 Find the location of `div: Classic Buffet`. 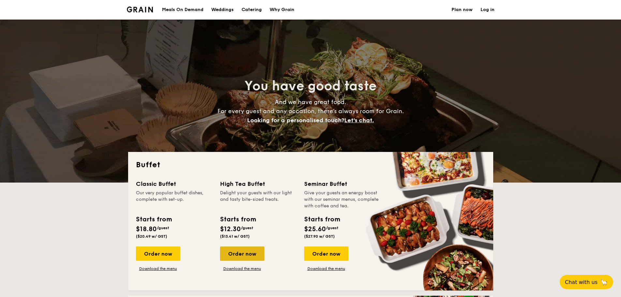

div: Classic Buffet is located at coordinates (174, 184).